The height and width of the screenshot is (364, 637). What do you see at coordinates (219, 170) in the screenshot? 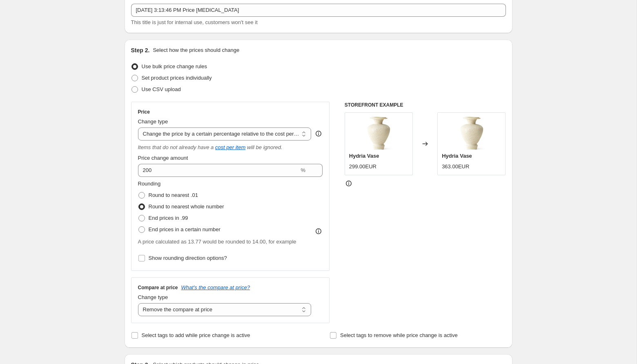
I see `input: 50` at bounding box center [219, 170].